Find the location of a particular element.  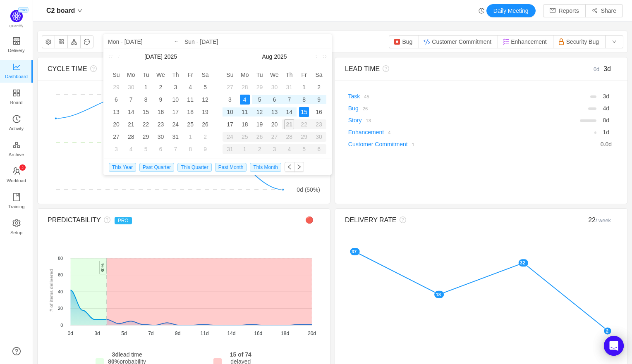

td: August 13, 2025 is located at coordinates (275, 112).